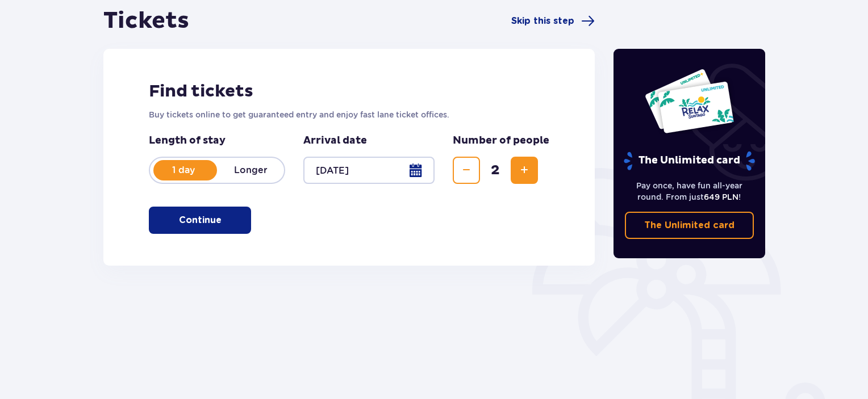 This screenshot has height=399, width=868. I want to click on h2: Find tickets, so click(349, 91).